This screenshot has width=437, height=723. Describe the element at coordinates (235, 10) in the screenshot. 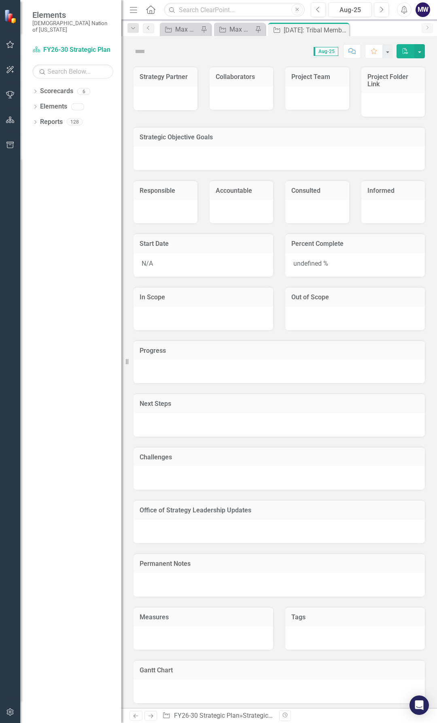

I see `input: Search ClearPoint...` at that location.